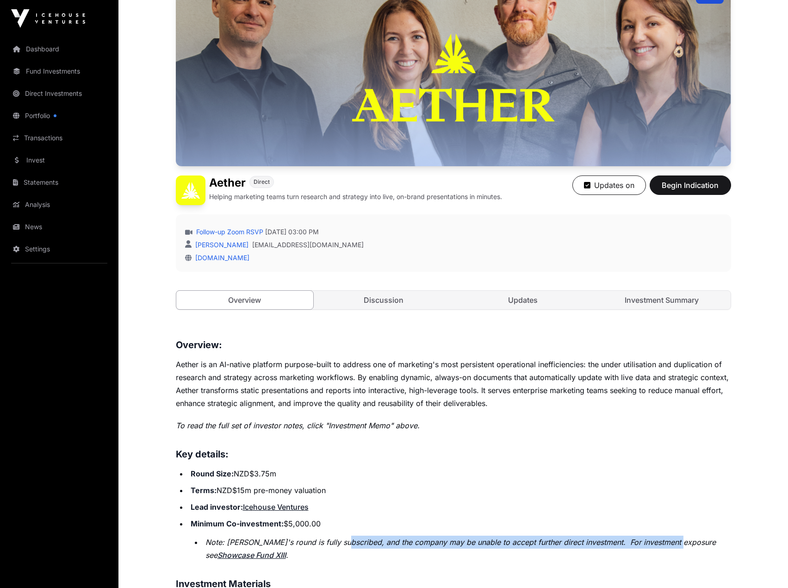  What do you see at coordinates (237, 523) in the screenshot?
I see `strong: Minimum Co-investment:` at bounding box center [237, 523].